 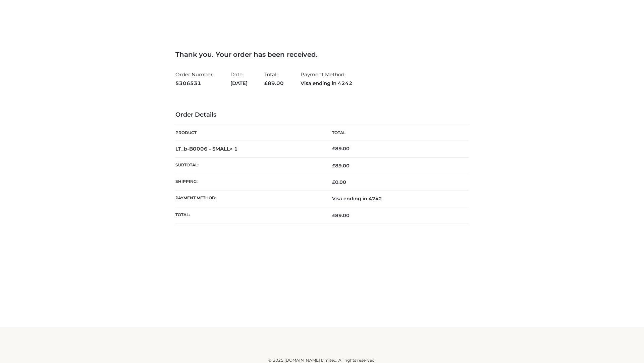 What do you see at coordinates (274, 78) in the screenshot?
I see `li: Total:` at bounding box center [274, 78].